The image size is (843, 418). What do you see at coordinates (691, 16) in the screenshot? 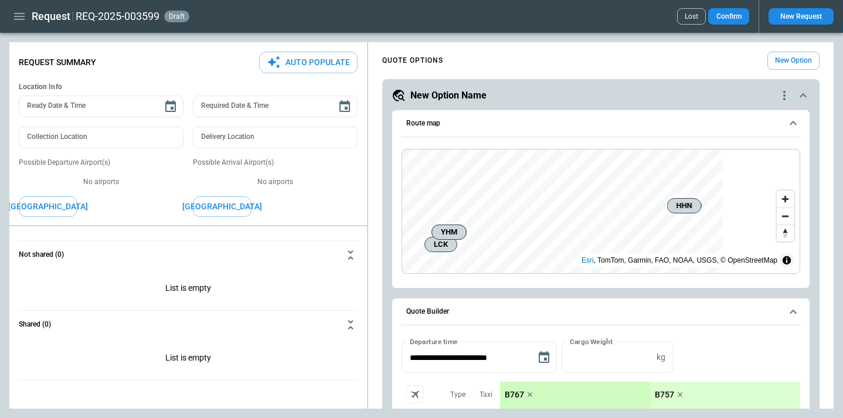
I see `button: Lost` at bounding box center [691, 16].